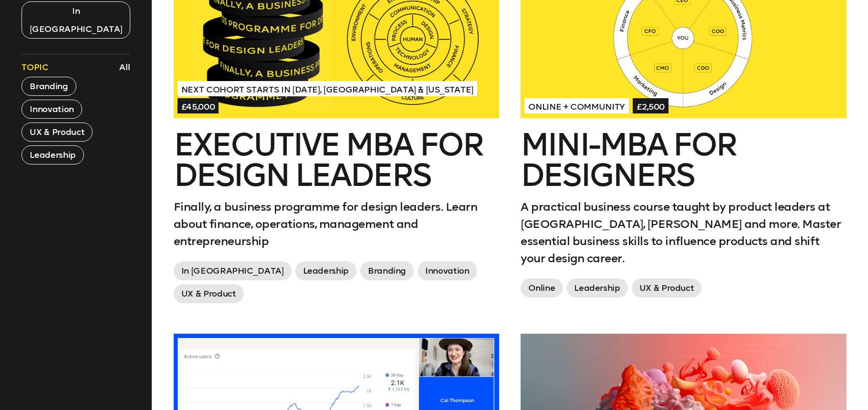 The width and height of the screenshot is (868, 410). I want to click on button: Branding, so click(49, 87).